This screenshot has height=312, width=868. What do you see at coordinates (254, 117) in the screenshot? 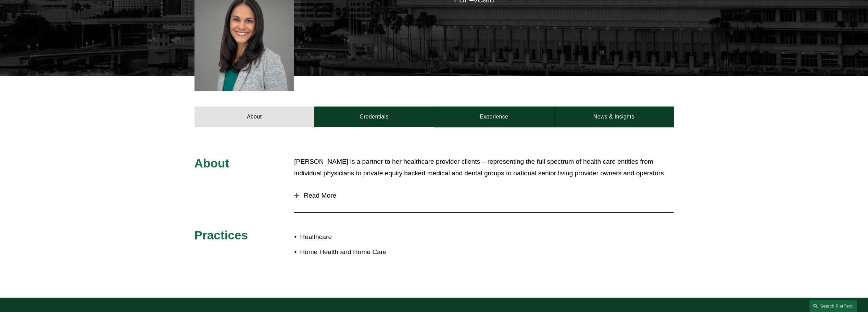
I see `a: About` at bounding box center [254, 117].